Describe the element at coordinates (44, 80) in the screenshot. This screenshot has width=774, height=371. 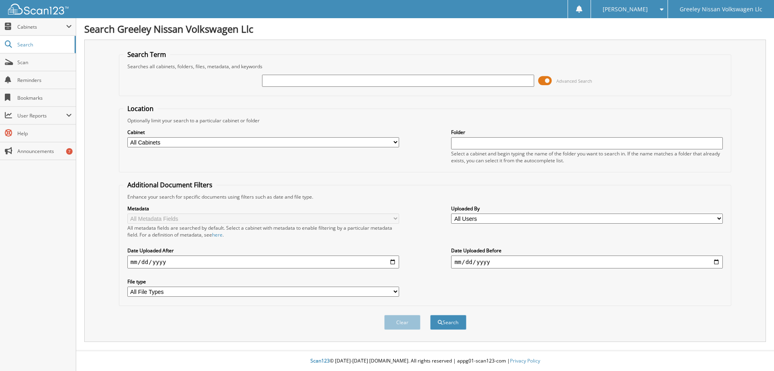
I see `span: Reminders` at that location.